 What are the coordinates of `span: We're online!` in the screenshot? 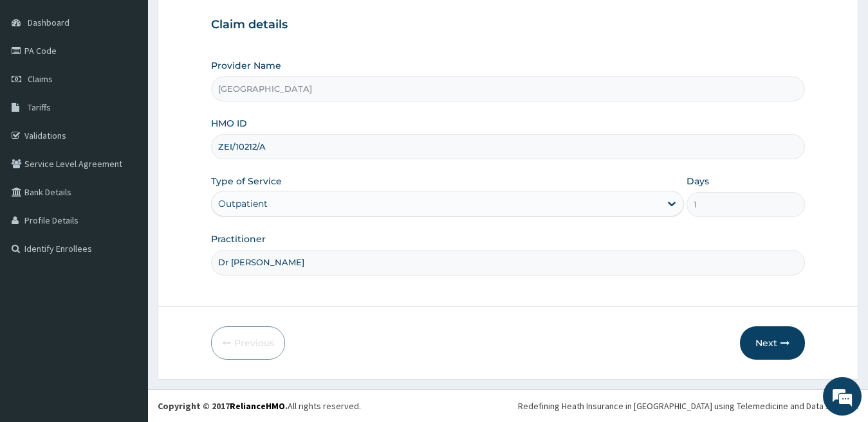 It's located at (126, 193).